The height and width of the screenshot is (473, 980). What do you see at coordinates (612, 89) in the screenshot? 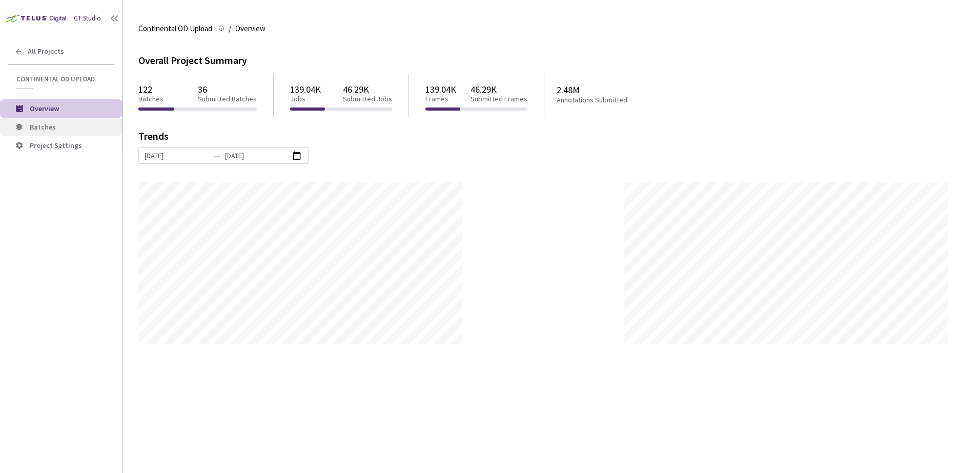
I see `p: 2.48M` at bounding box center [612, 89].